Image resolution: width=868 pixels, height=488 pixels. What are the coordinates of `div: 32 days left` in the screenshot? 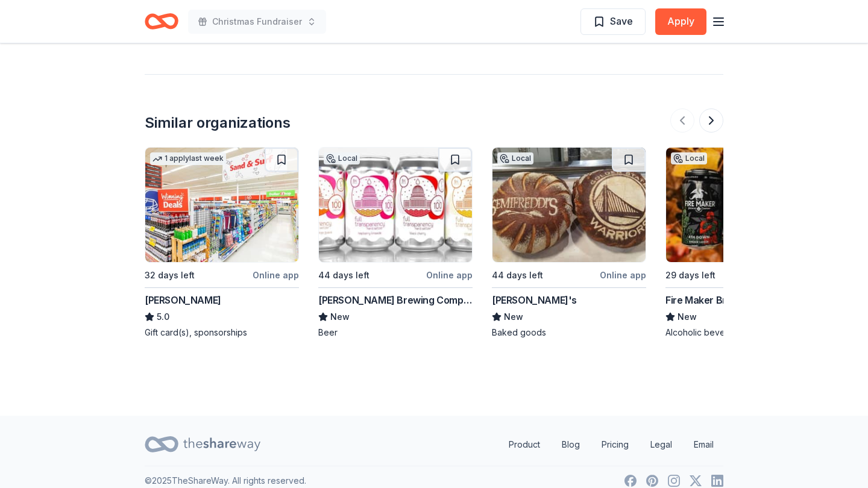 It's located at (169, 276).